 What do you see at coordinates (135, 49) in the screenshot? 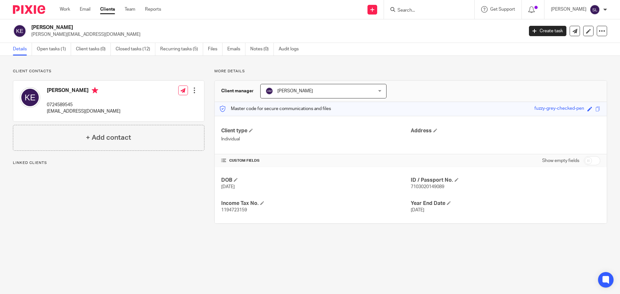
I see `a: Closed tasks (12)` at bounding box center [135, 49].